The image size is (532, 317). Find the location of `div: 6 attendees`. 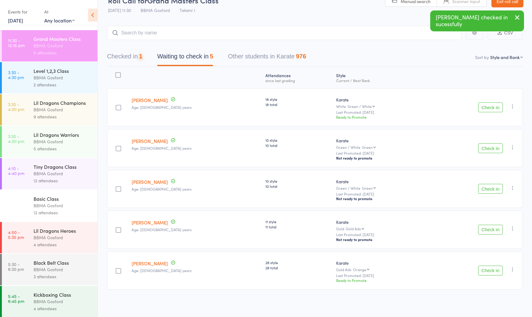

div: 6 attendees is located at coordinates (63, 53).